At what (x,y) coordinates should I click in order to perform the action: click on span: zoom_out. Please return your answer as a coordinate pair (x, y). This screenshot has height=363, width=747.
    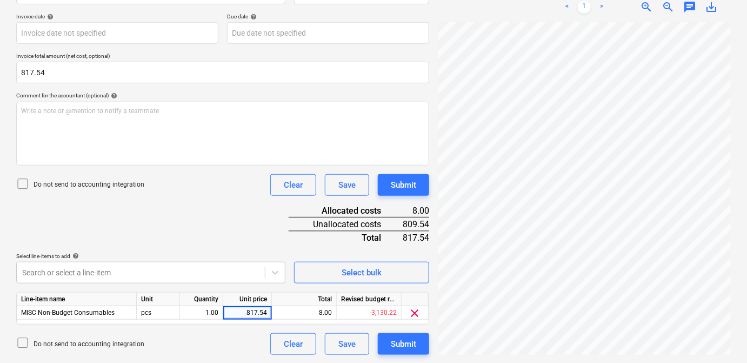
    Looking at the image, I should click on (668, 7).